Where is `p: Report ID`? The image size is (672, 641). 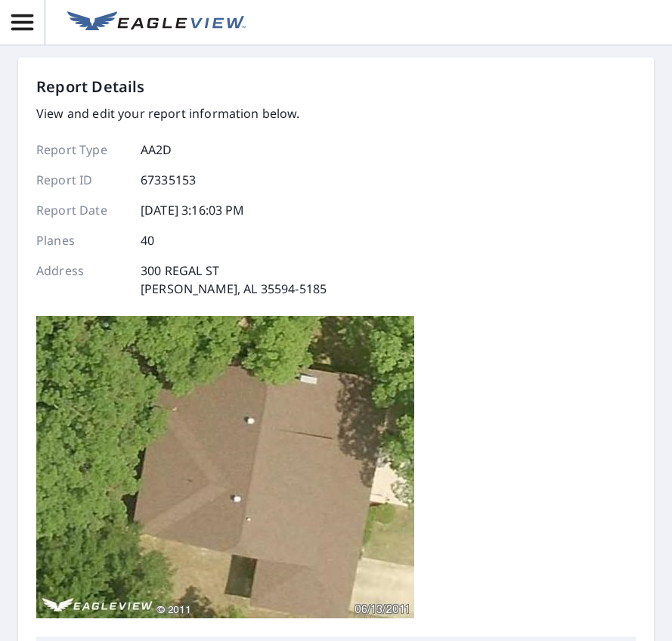 p: Report ID is located at coordinates (81, 180).